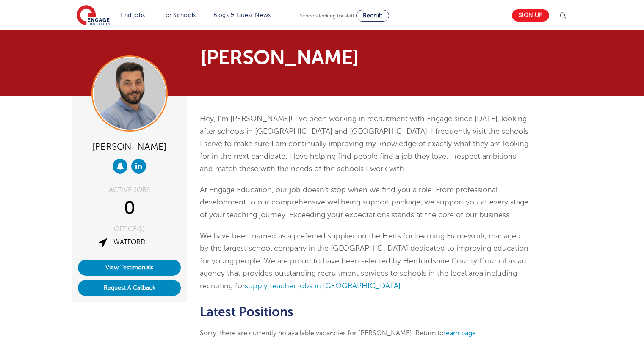 The width and height of the screenshot is (644, 362). What do you see at coordinates (129, 229) in the screenshot?
I see `div: OFFICE(S)` at bounding box center [129, 229].